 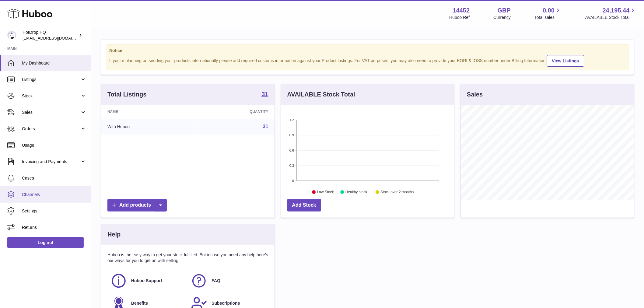 What do you see at coordinates (54, 195) in the screenshot?
I see `span: Channels` at bounding box center [54, 195].